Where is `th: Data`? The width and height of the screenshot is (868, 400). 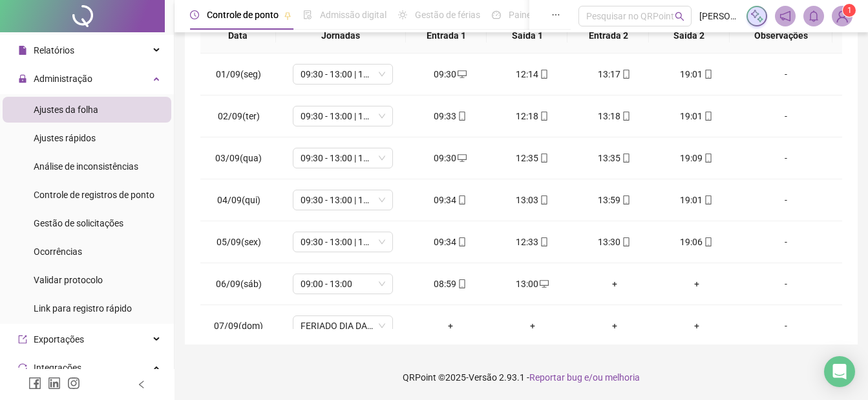 th: Data is located at coordinates (238, 35).